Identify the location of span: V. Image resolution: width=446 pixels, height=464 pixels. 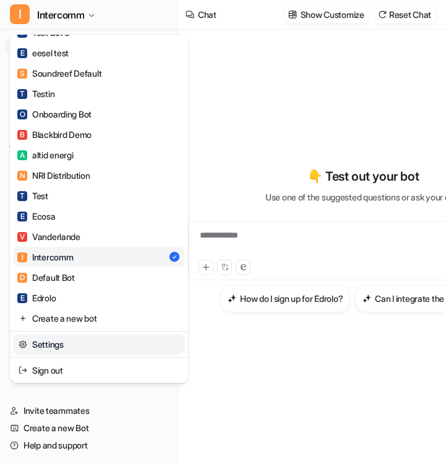
(22, 237).